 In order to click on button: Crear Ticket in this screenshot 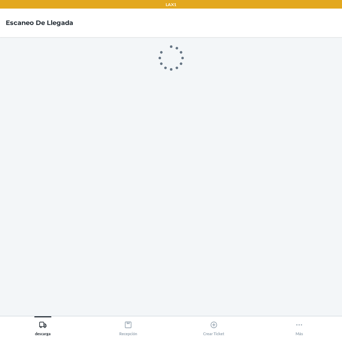, I will do `click(214, 326)`.